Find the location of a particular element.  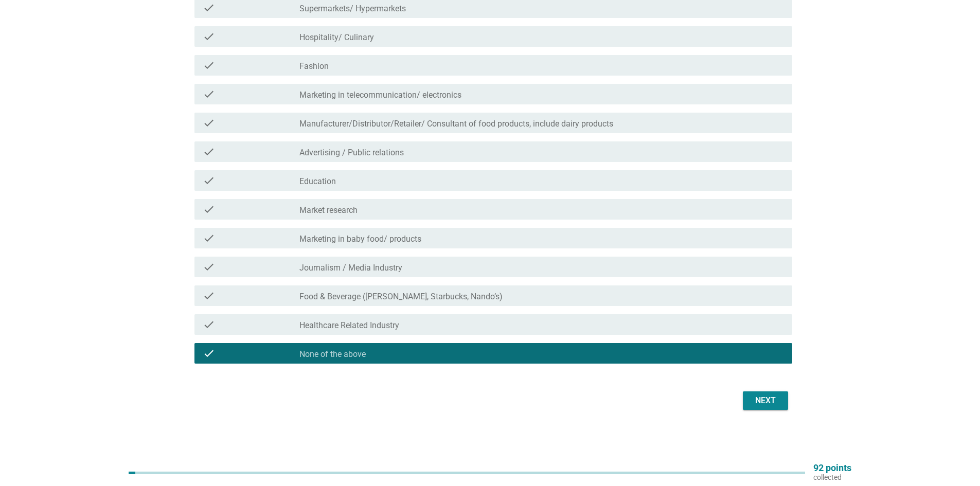

label: Marketing in telecommunication/ electronics is located at coordinates (380, 95).